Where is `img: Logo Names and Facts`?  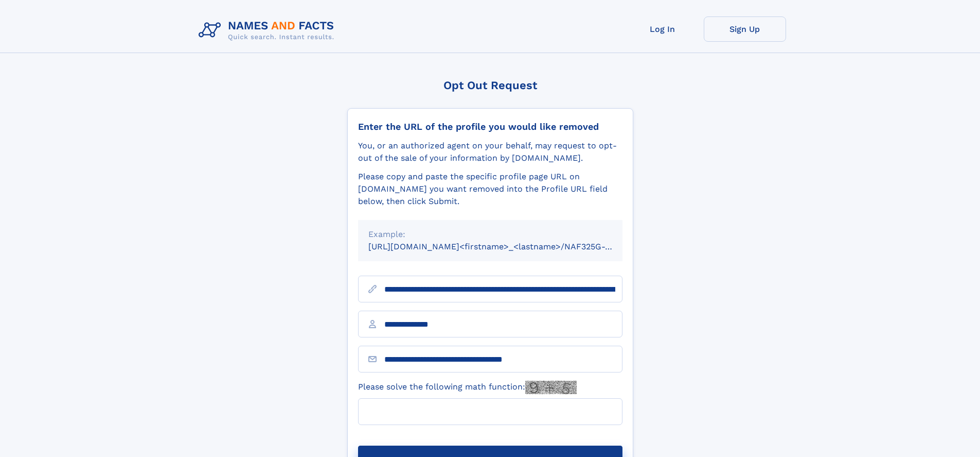
img: Logo Names and Facts is located at coordinates (268, 30).